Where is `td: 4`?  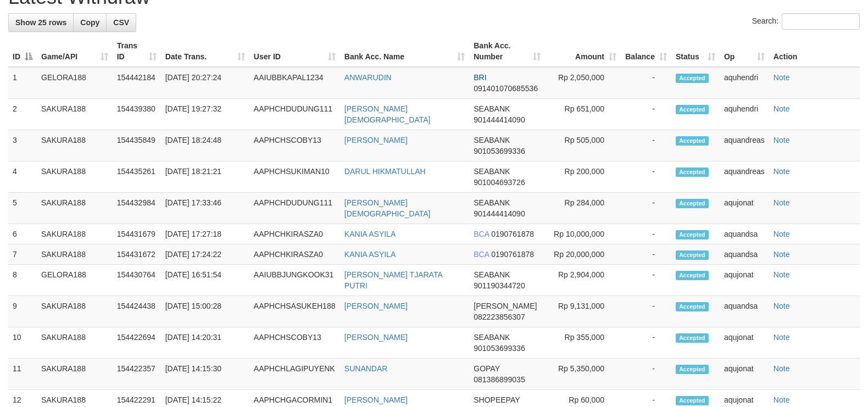 td: 4 is located at coordinates (22, 177).